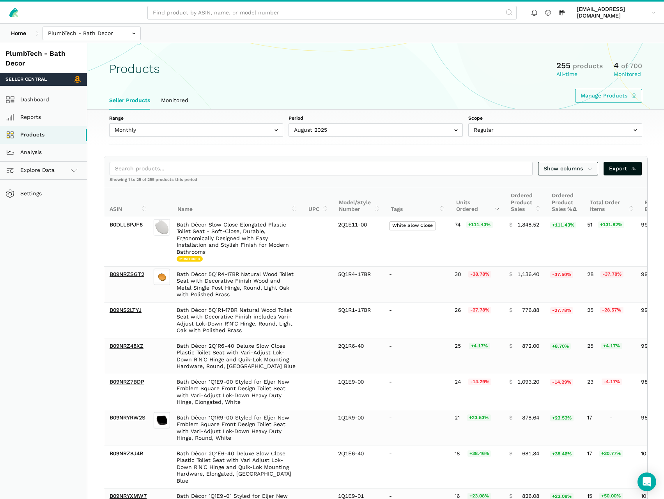  What do you see at coordinates (418, 203) in the screenshot?
I see `th: Tags: activate to sort column ascending` at bounding box center [418, 203].